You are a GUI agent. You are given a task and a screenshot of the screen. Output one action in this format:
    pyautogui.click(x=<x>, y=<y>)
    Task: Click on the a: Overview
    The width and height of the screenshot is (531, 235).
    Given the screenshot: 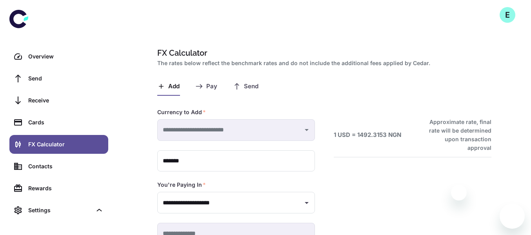 What is the action you would take?
    pyautogui.click(x=59, y=56)
    